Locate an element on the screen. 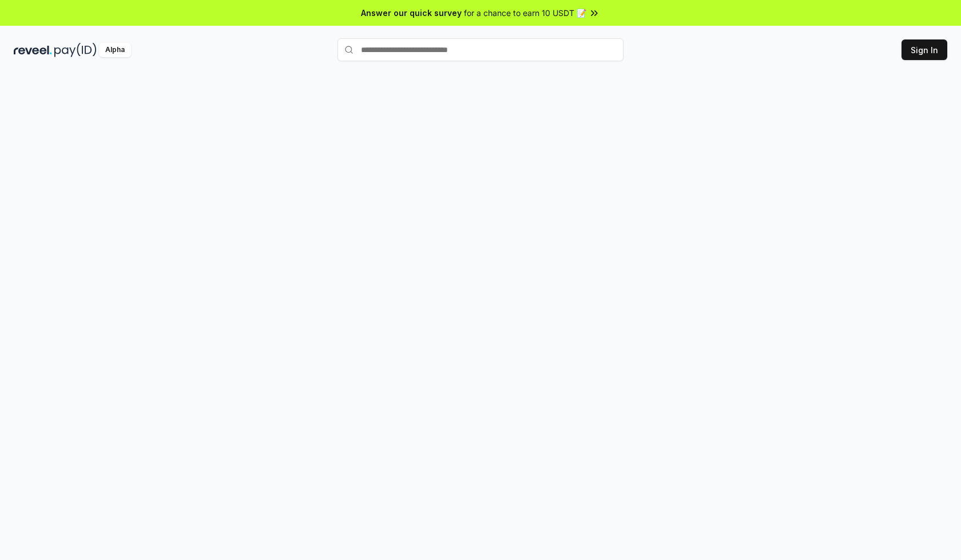 The image size is (961, 560). img: pay_id is located at coordinates (75, 49).